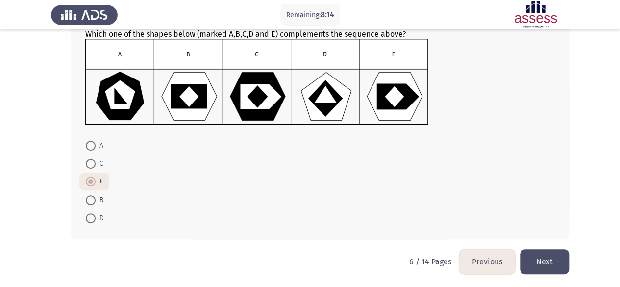  I want to click on button: load previous page, so click(487, 261).